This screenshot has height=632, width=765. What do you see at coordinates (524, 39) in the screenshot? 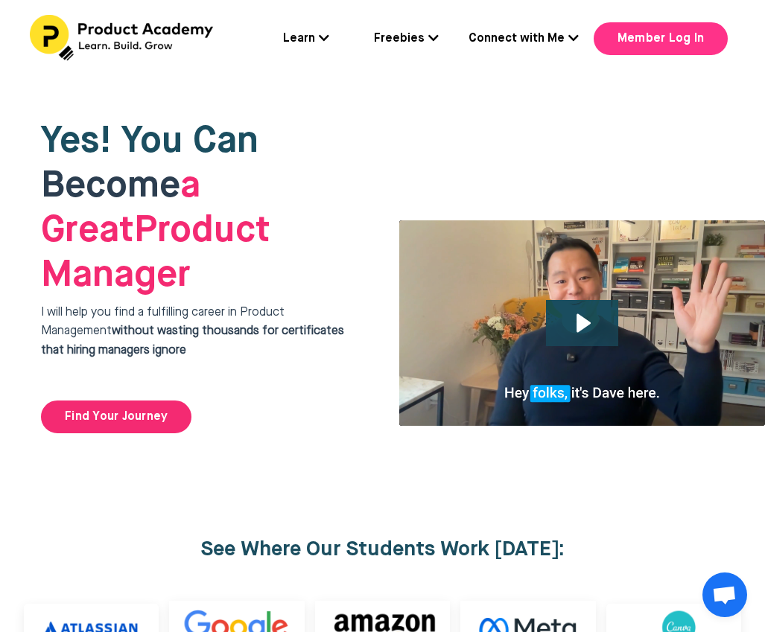
I see `a: Connect with Me` at bounding box center [524, 39].